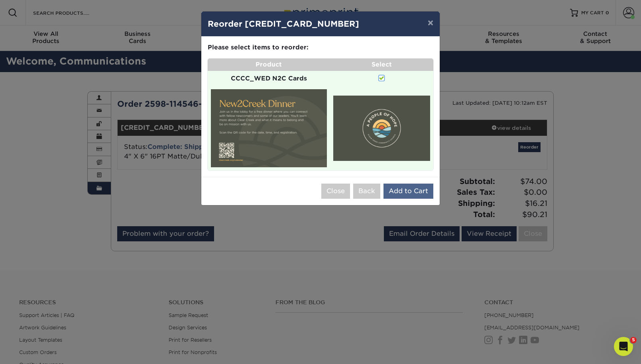  What do you see at coordinates (258, 47) in the screenshot?
I see `strong: Please select items to reorder:` at bounding box center [258, 47].